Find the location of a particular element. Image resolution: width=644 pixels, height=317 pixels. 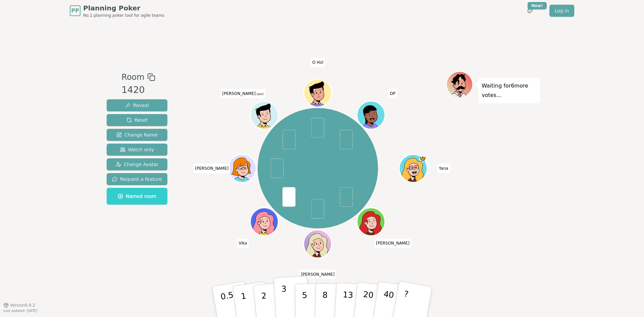

span: Room is located at coordinates (133, 77).